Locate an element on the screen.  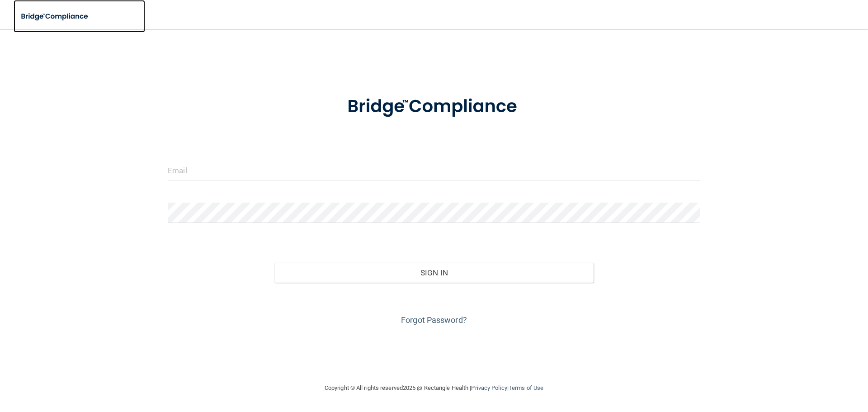
a: Terms of Use is located at coordinates (526, 388).